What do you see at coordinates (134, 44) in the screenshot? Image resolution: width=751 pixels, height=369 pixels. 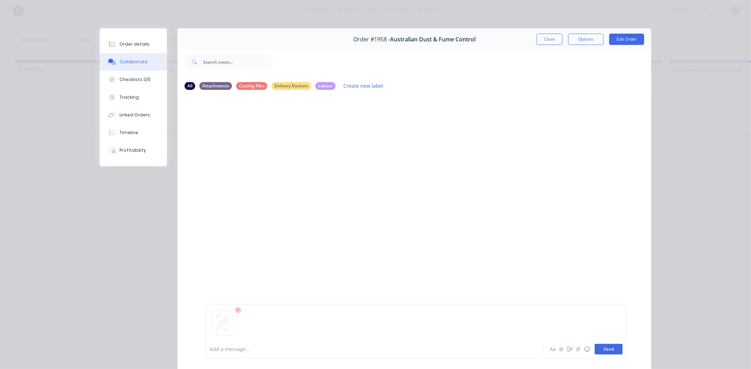 I see `div: Order details` at bounding box center [134, 44].